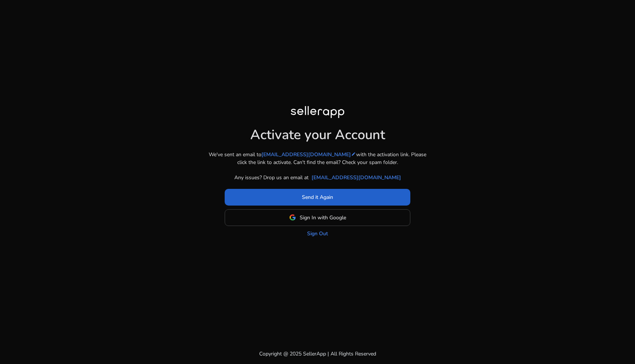 The width and height of the screenshot is (635, 364). I want to click on button: Send it Again, so click(318, 197).